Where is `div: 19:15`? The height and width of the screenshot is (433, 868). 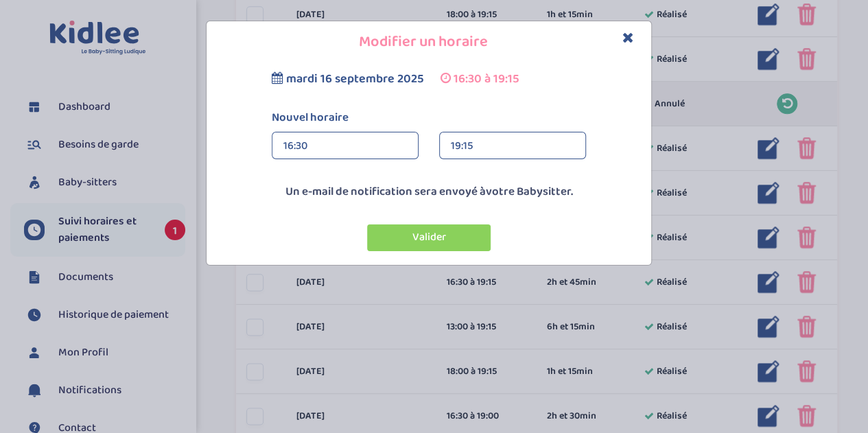 div: 19:15 is located at coordinates (513, 146).